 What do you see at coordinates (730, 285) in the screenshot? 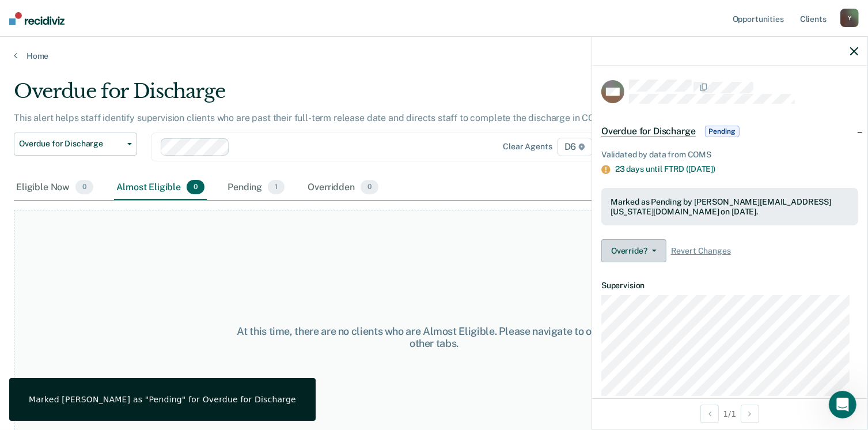
I see `dt: Supervision` at bounding box center [730, 285].